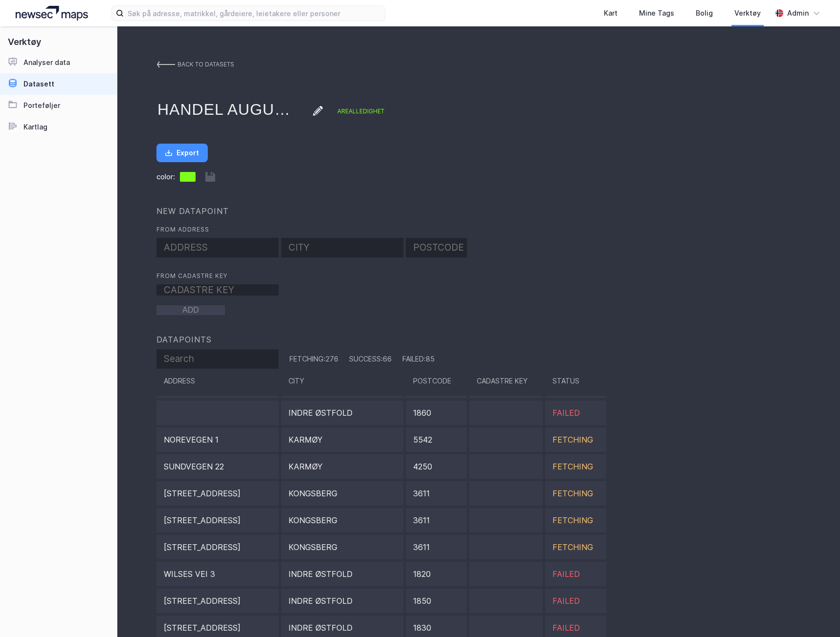 This screenshot has height=637, width=840. I want to click on img: Pen.6a627b4780aec238d1886599d3728d47.svg, so click(317, 111).